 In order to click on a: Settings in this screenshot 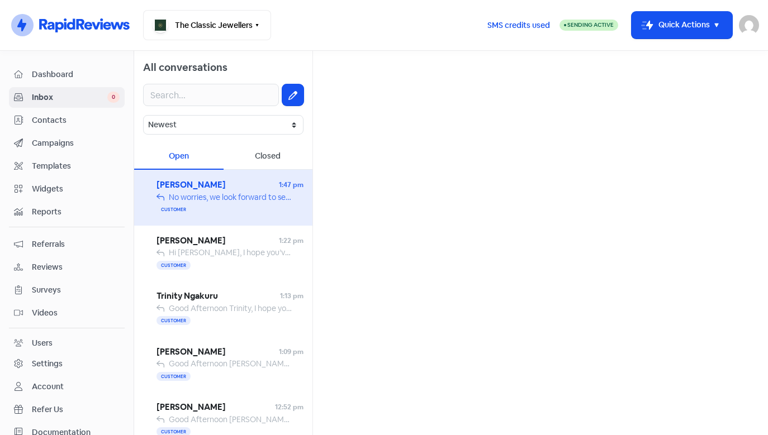, I will do `click(67, 364)`.